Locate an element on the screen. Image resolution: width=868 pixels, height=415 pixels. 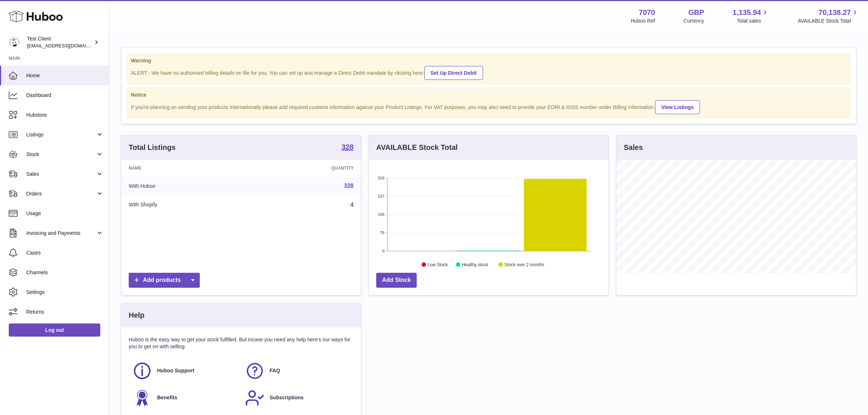
div: Test Client is located at coordinates (60, 42).